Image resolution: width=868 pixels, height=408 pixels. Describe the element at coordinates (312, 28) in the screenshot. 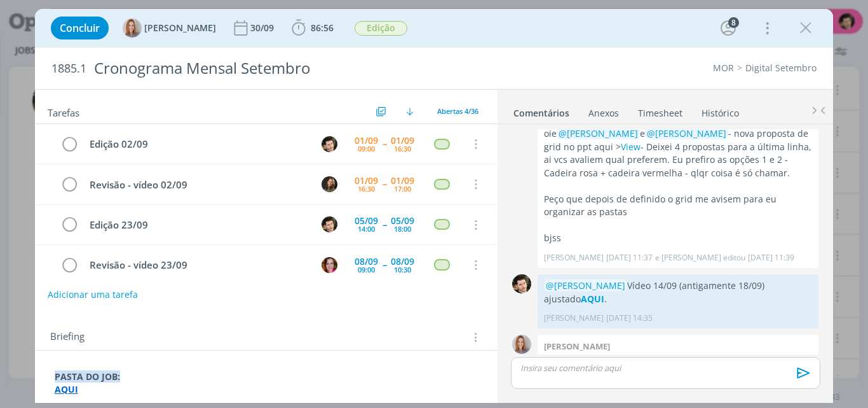

I see `button: 86:56` at that location.